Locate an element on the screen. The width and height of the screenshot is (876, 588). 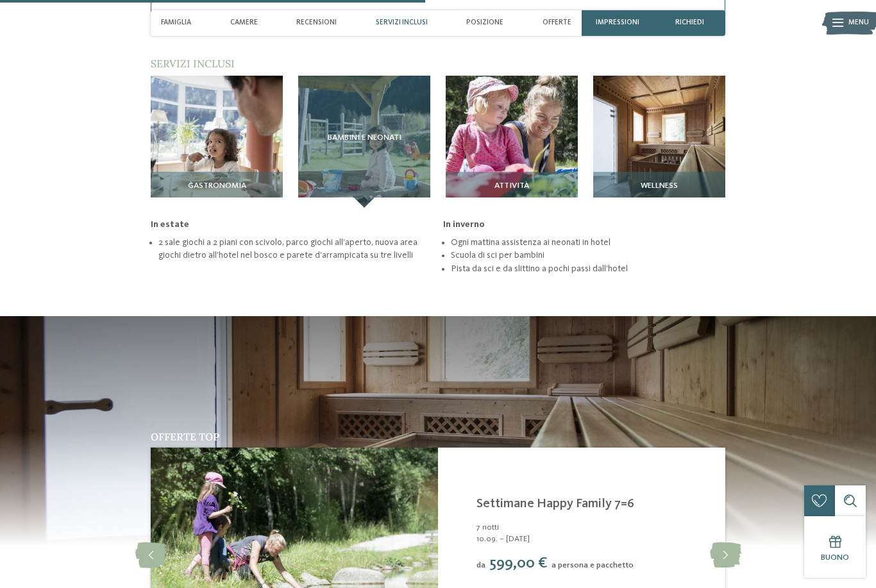
span: 599,00 € is located at coordinates (518, 564).